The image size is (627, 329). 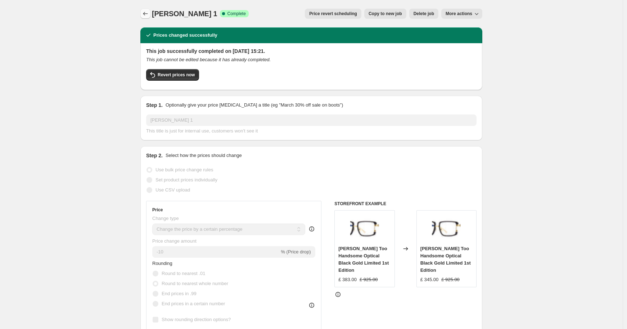 I want to click on span: Revert prices now, so click(x=176, y=75).